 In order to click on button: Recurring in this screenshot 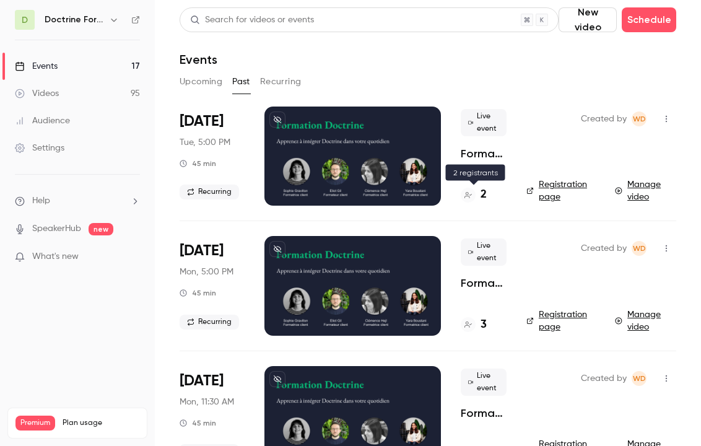, I will do `click(281, 82)`.